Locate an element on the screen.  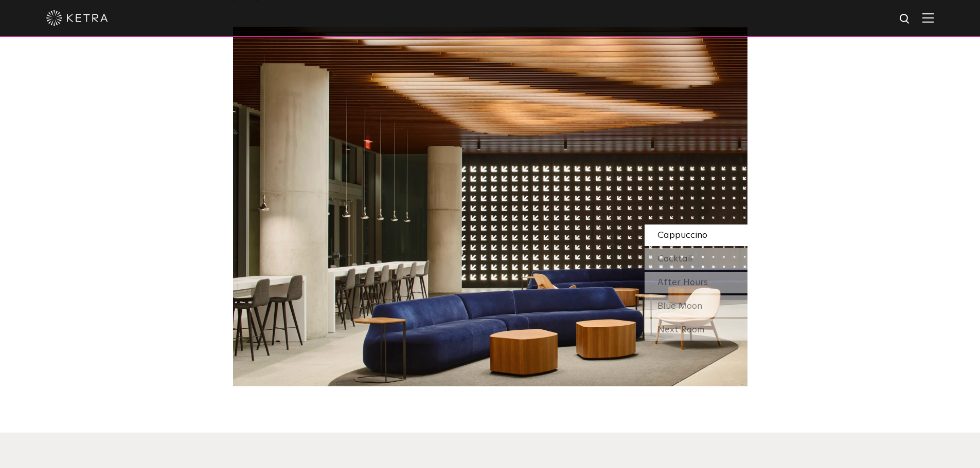
span: Cappuccino is located at coordinates (682, 235).